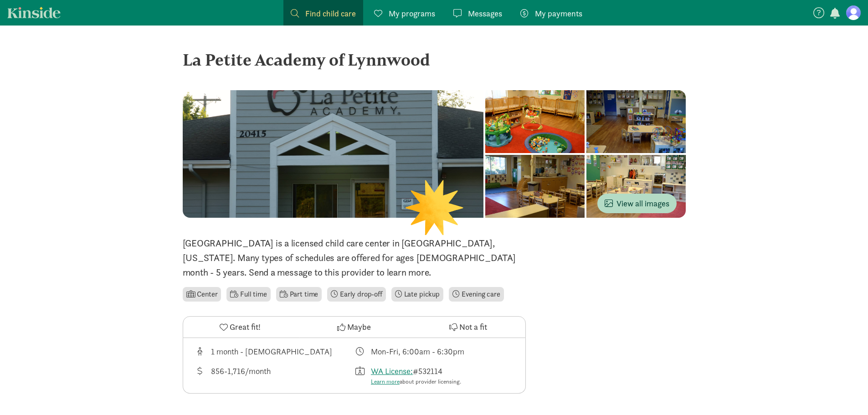  What do you see at coordinates (240, 328) in the screenshot?
I see `button: Great fit!` at bounding box center [240, 328].